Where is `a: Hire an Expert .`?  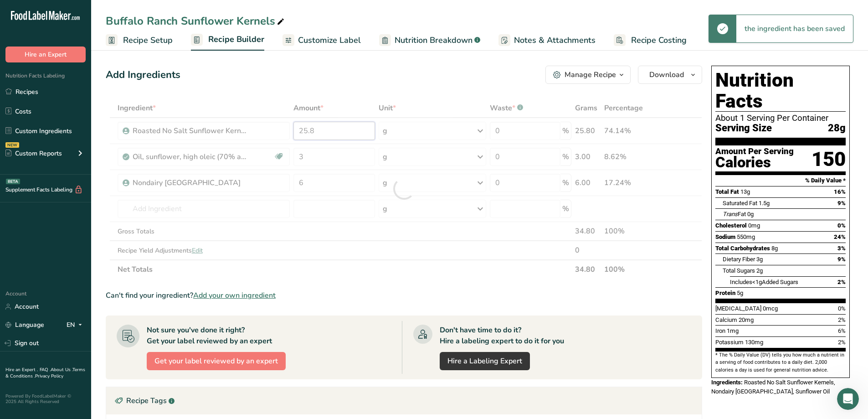 a: Hire an Expert . is located at coordinates (22, 370).